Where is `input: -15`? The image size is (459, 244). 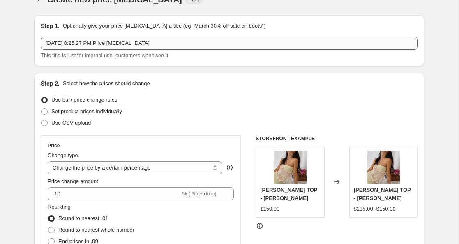 input: -15 is located at coordinates (114, 193).